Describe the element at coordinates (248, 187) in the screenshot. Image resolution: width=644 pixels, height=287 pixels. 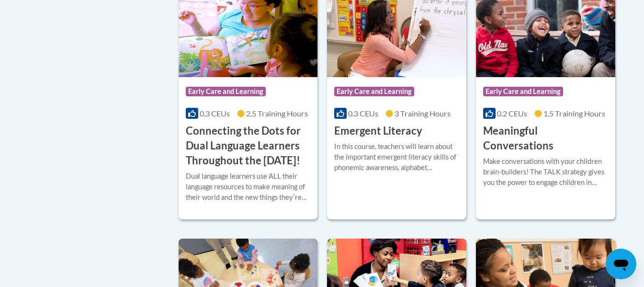
I see `div: Dual language learners use ALL their language resources to make meaning of their world and the ne...` at that location.